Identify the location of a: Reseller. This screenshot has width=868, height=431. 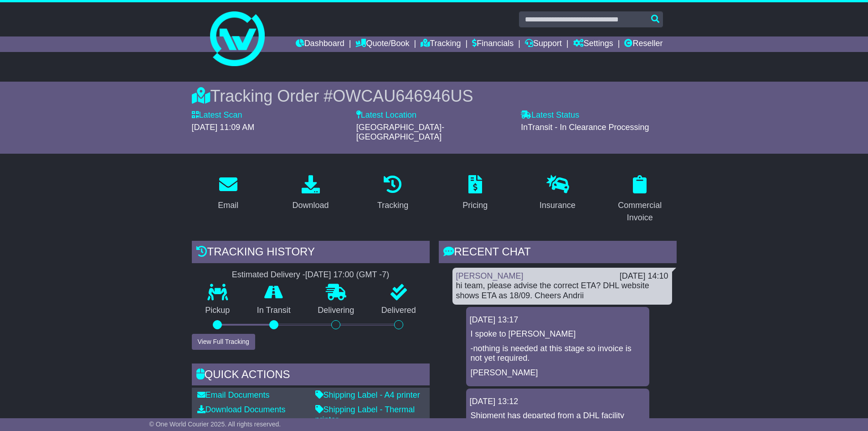
(643, 44).